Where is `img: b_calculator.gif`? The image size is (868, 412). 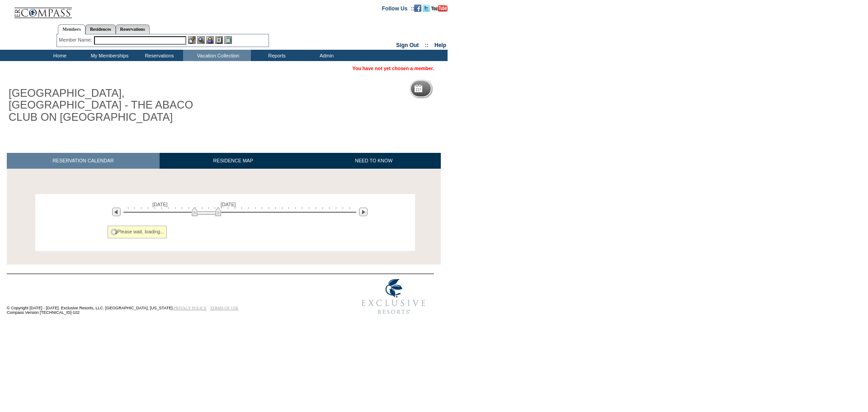
img: b_calculator.gif is located at coordinates (228, 40).